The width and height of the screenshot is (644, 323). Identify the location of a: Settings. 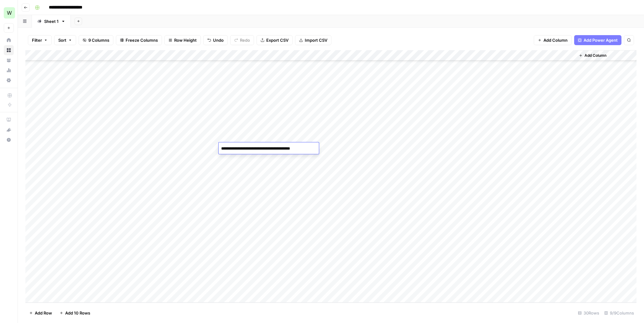
(9, 80).